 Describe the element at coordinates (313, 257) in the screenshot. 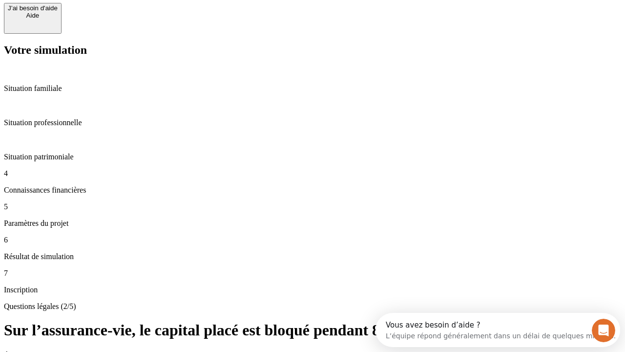

I see `p: Résultat de simulation` at that location.